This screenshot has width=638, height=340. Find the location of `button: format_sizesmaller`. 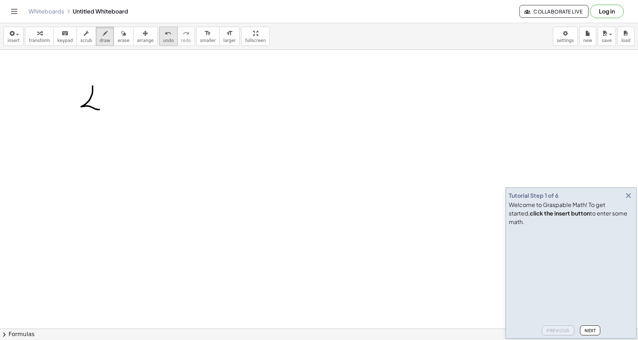

button: format_sizesmaller is located at coordinates (208, 36).